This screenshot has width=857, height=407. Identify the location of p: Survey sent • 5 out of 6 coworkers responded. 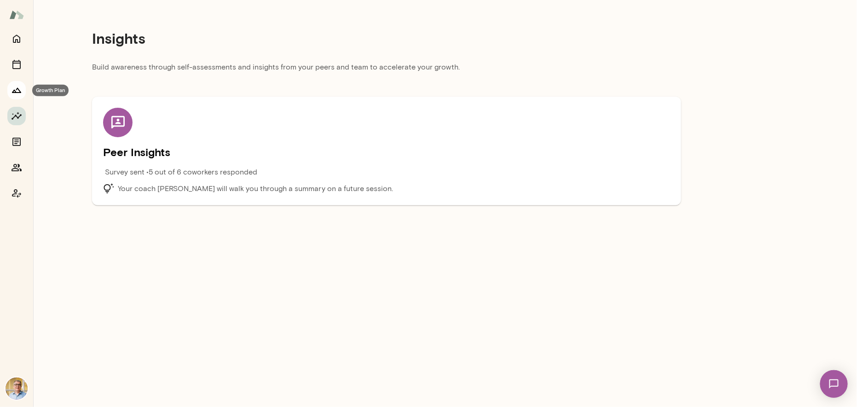
(181, 172).